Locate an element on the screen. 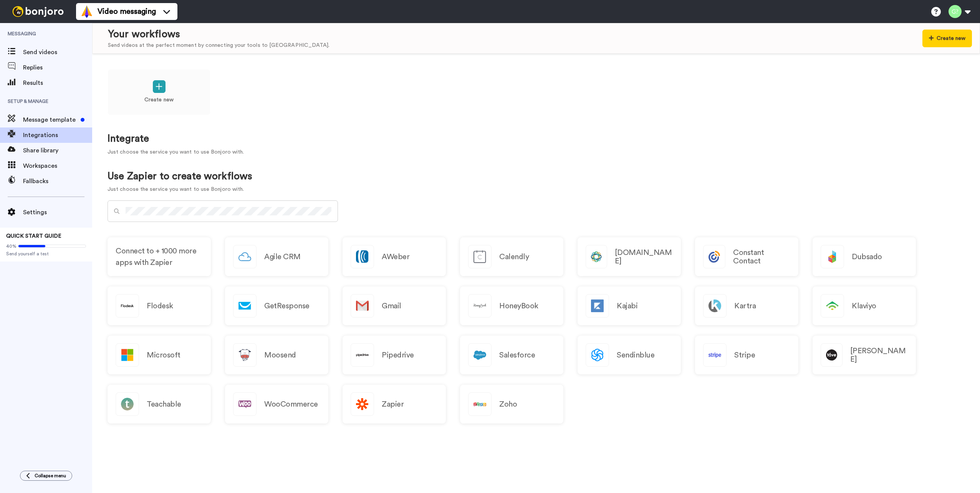  img: bj-logo-header-white.svg is located at coordinates (38, 11).